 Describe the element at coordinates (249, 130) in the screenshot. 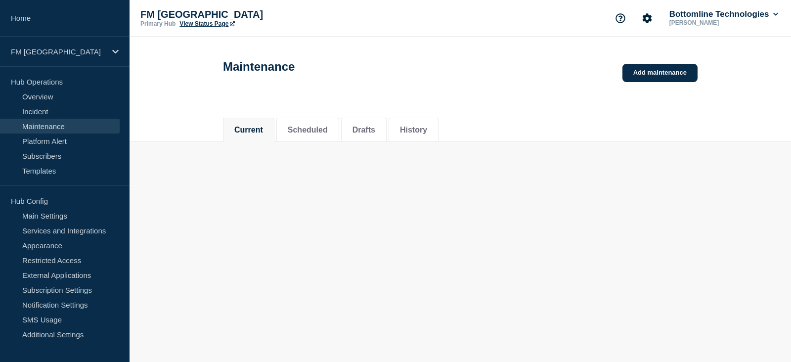

I see `button: Current` at that location.